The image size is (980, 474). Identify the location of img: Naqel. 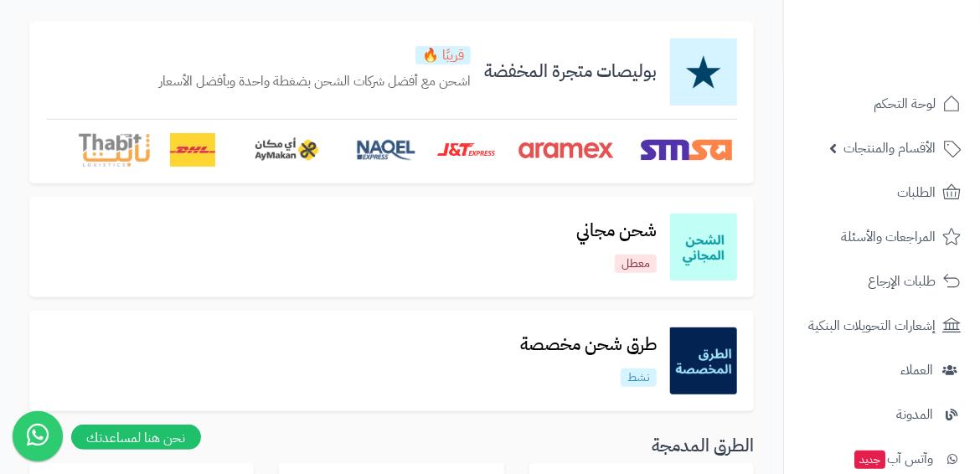
(386, 149).